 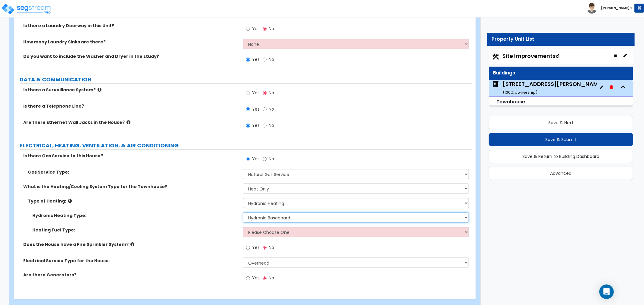 I want to click on div: Open Intercom Messenger, so click(x=606, y=292).